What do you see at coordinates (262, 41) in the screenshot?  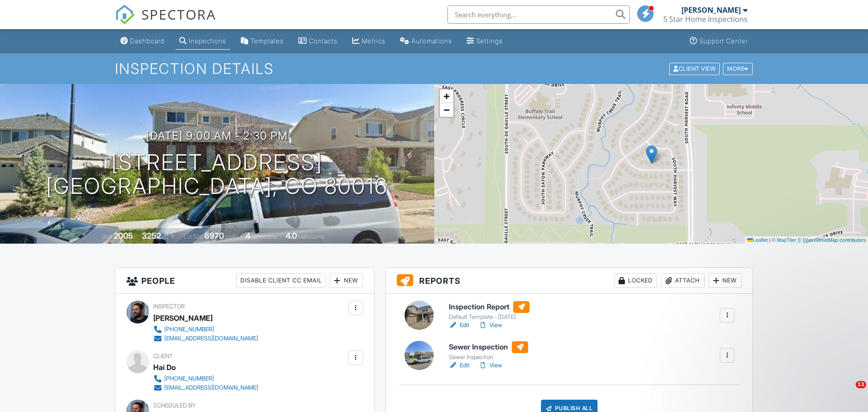 I see `a: Templates` at bounding box center [262, 41].